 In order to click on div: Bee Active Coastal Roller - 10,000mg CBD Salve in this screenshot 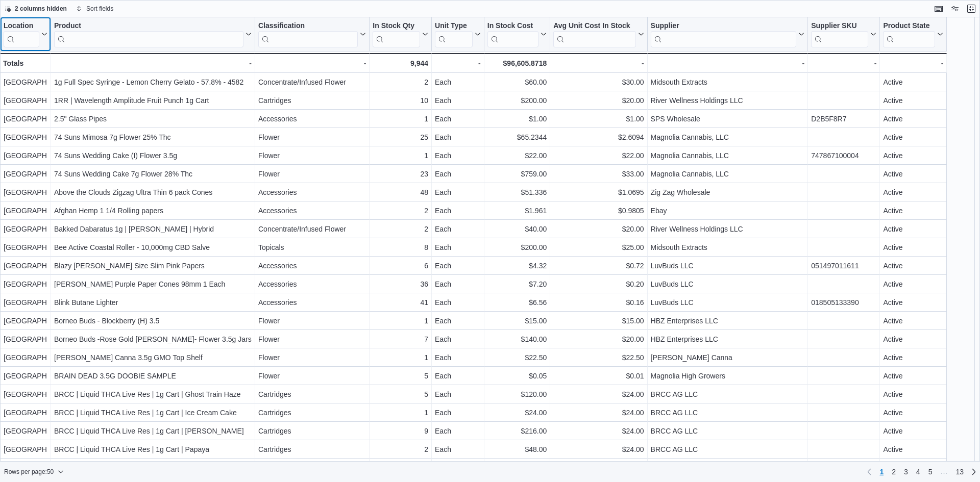, I will do `click(152, 248)`.